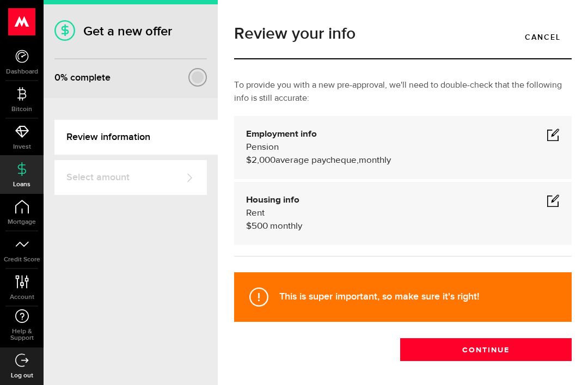 This screenshot has width=588, height=385. What do you see at coordinates (136, 138) in the screenshot?
I see `a: Review information` at bounding box center [136, 138].